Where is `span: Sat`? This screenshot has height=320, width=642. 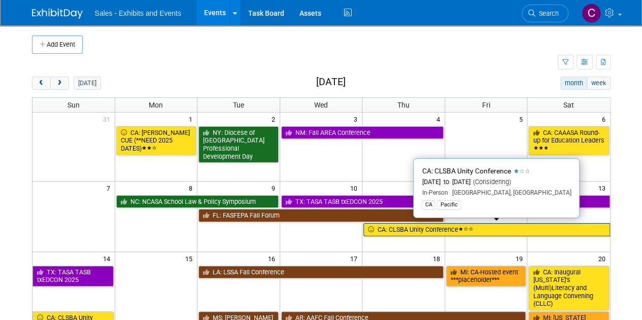
span: Sat is located at coordinates (568, 105).